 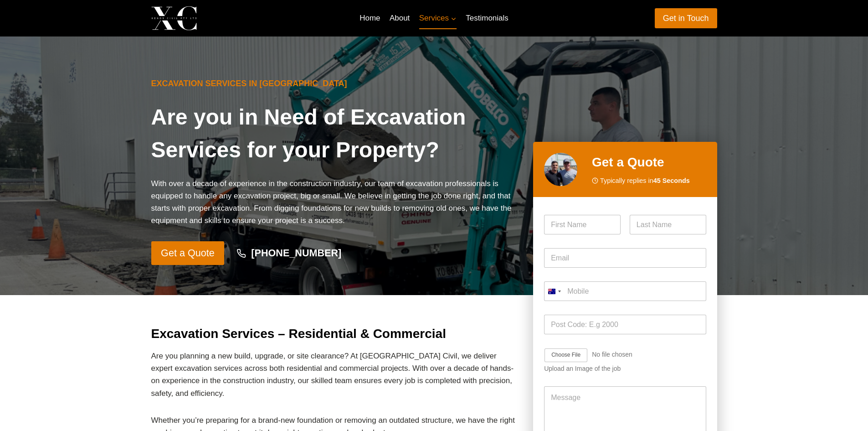 What do you see at coordinates (370, 18) in the screenshot?
I see `a: Home` at bounding box center [370, 18].